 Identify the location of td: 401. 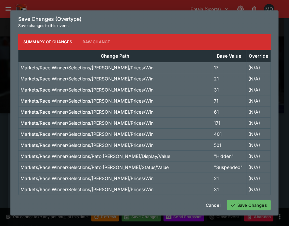
(229, 134).